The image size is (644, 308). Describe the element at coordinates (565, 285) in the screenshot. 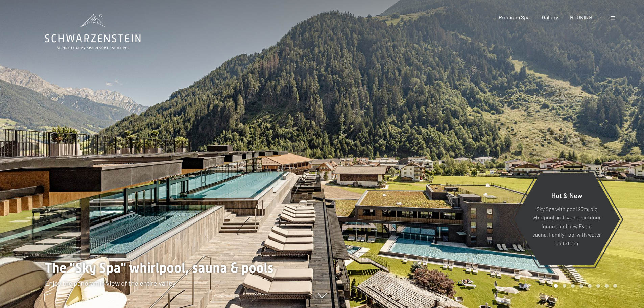

I see `div: Carousel Page 2` at that location.